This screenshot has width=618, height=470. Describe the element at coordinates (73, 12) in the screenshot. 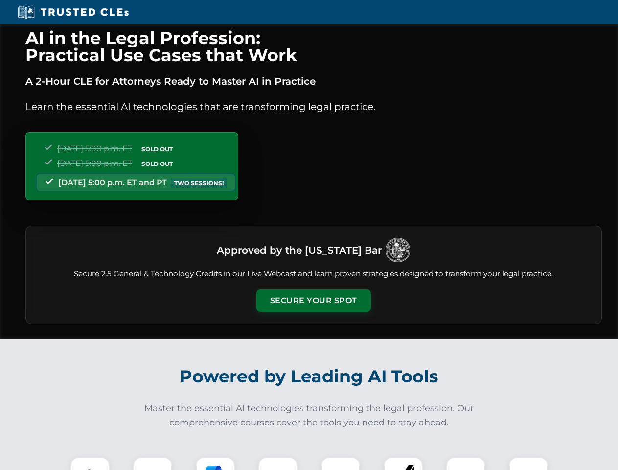

I see `img: Trusted CLEs` at that location.